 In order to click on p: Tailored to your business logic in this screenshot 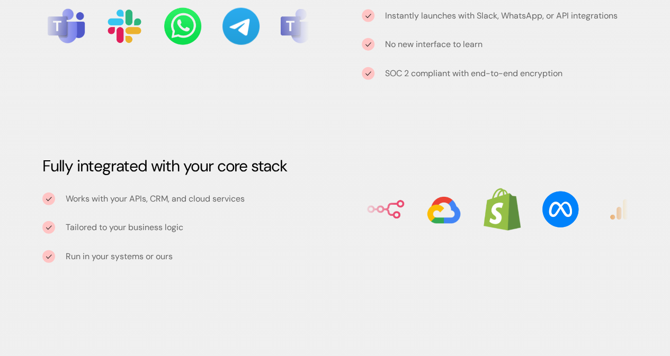, I will do `click(187, 228)`.